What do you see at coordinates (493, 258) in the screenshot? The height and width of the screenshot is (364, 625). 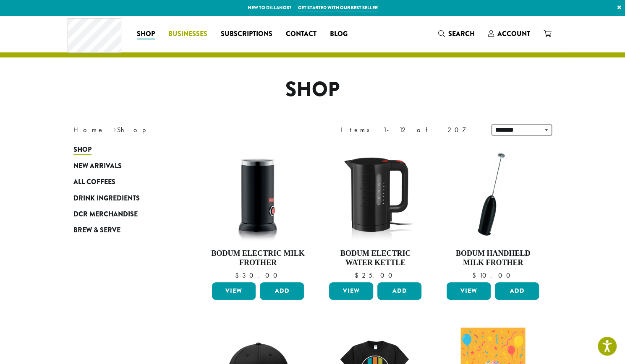 I see `h4: Bodum Handheld Milk Frother` at bounding box center [493, 258].